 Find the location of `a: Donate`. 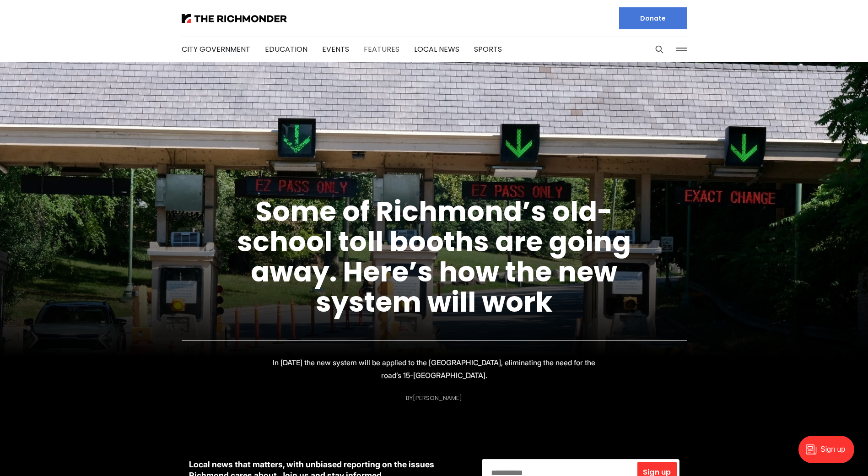

a: Donate is located at coordinates (653, 18).